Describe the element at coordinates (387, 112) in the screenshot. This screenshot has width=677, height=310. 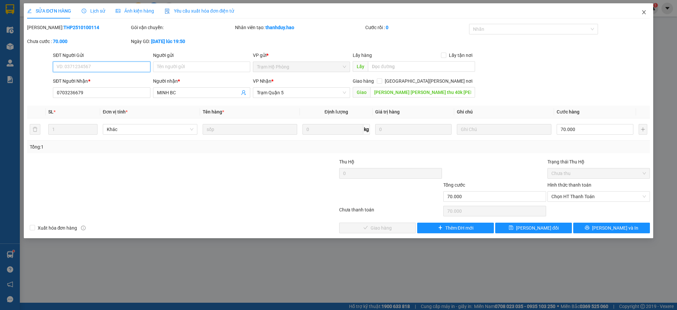
I see `span: Giá trị hàng` at that location.